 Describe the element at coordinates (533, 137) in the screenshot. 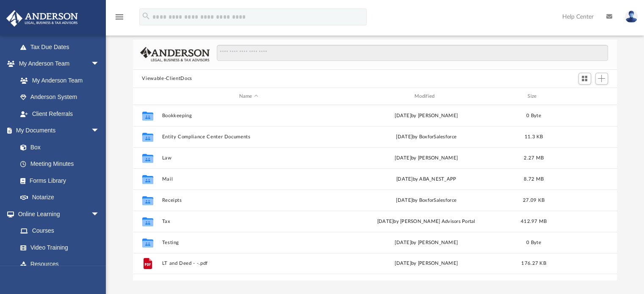

I see `span: 11.3 KB` at that location.